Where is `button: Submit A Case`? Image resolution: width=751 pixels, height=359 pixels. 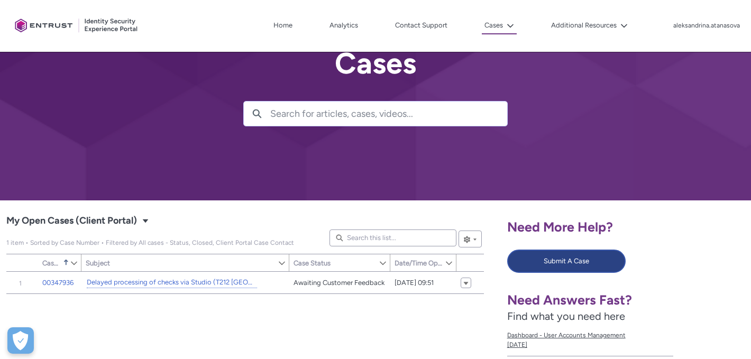 button: Submit A Case is located at coordinates (566, 261).